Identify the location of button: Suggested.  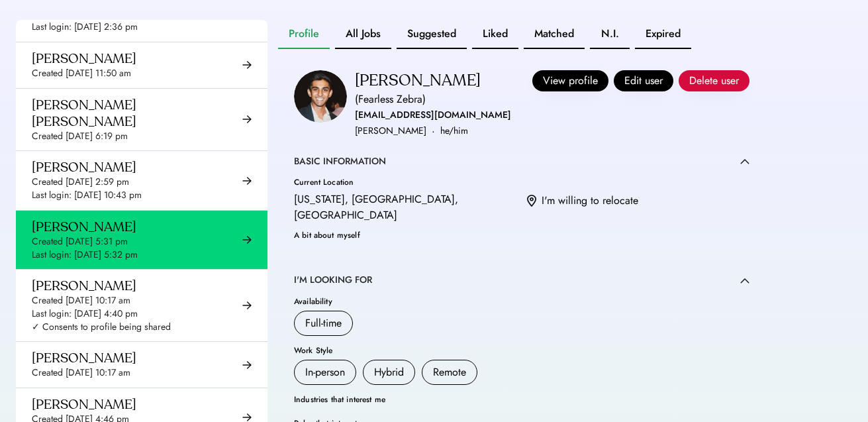
(432, 35).